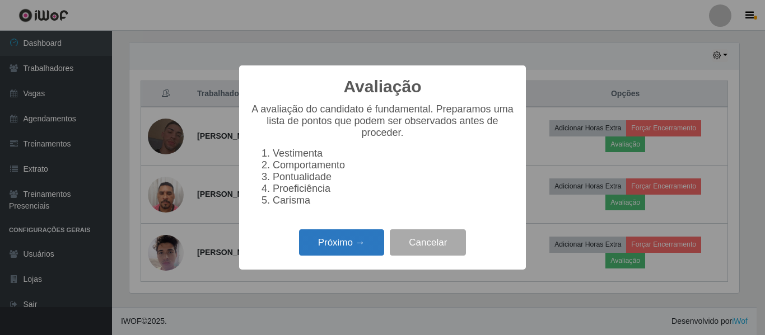  What do you see at coordinates (382, 87) in the screenshot?
I see `h2: Avaliação` at bounding box center [382, 87].